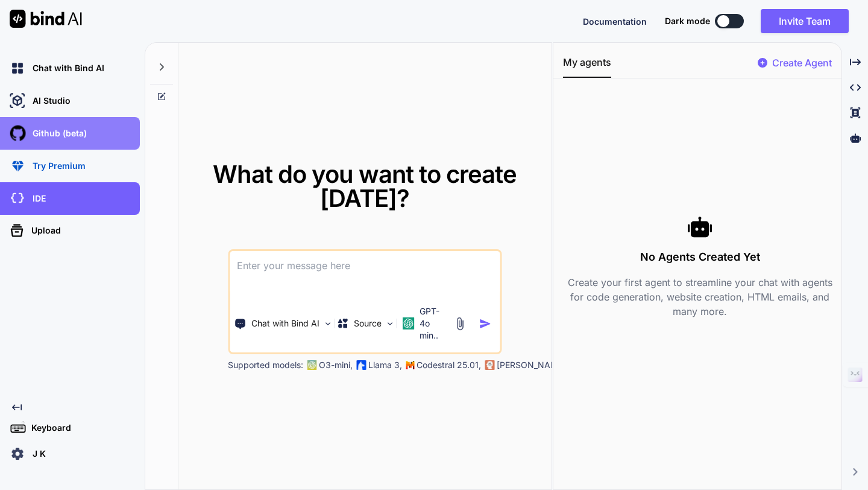 This screenshot has width=868, height=490. Describe the element at coordinates (58, 133) in the screenshot. I see `p: Github (beta)` at that location.